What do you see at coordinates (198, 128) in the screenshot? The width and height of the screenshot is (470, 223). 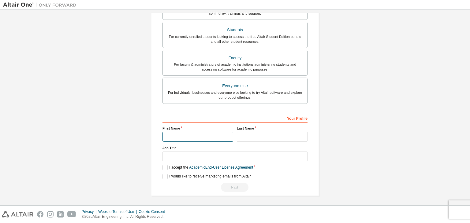 I see `label: First Name` at bounding box center [198, 128].